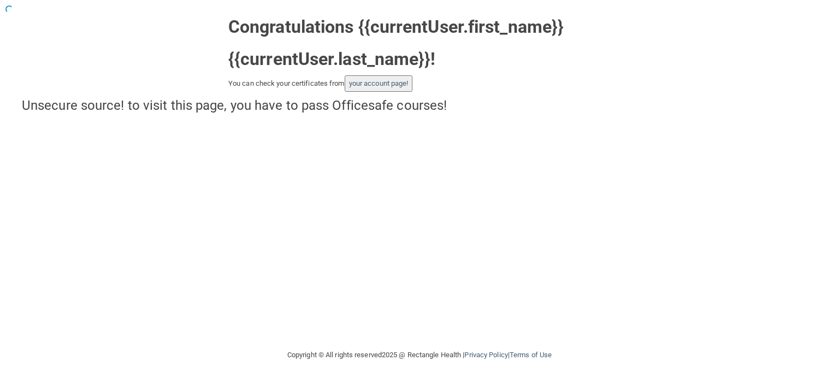 This screenshot has width=839, height=384. What do you see at coordinates (420, 84) in the screenshot?
I see `div: You can check your certificates from` at bounding box center [420, 84].